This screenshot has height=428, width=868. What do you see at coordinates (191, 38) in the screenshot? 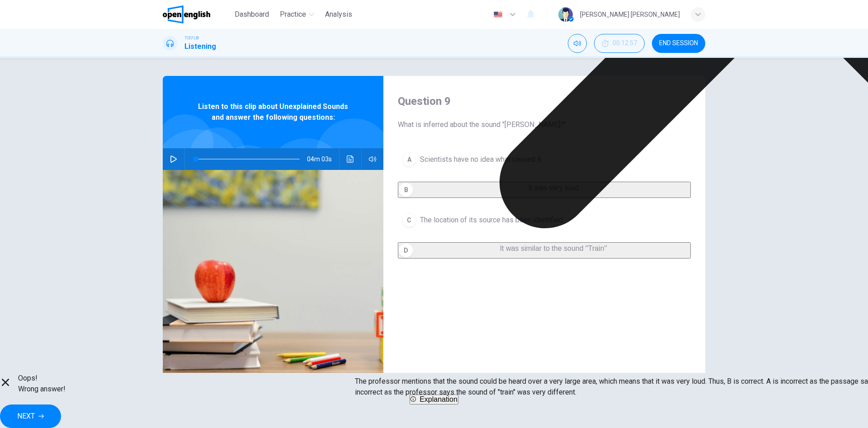
I see `span: TOEFL®` at bounding box center [191, 38].